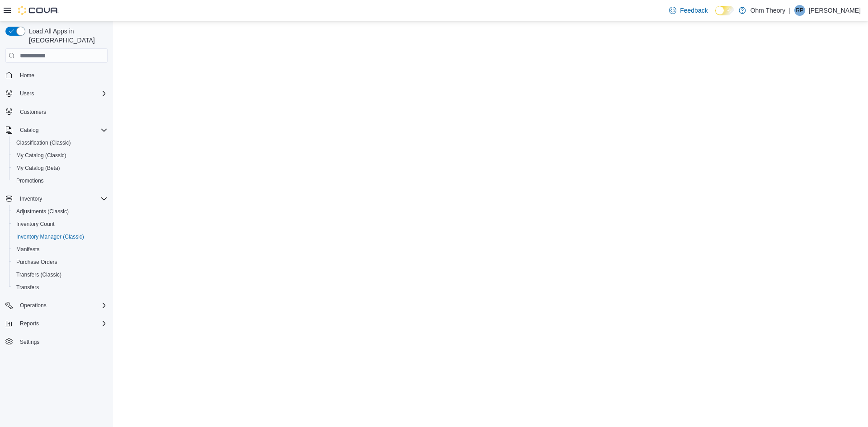 The image size is (868, 427). What do you see at coordinates (39, 10) in the screenshot?
I see `img: Cova` at bounding box center [39, 10].